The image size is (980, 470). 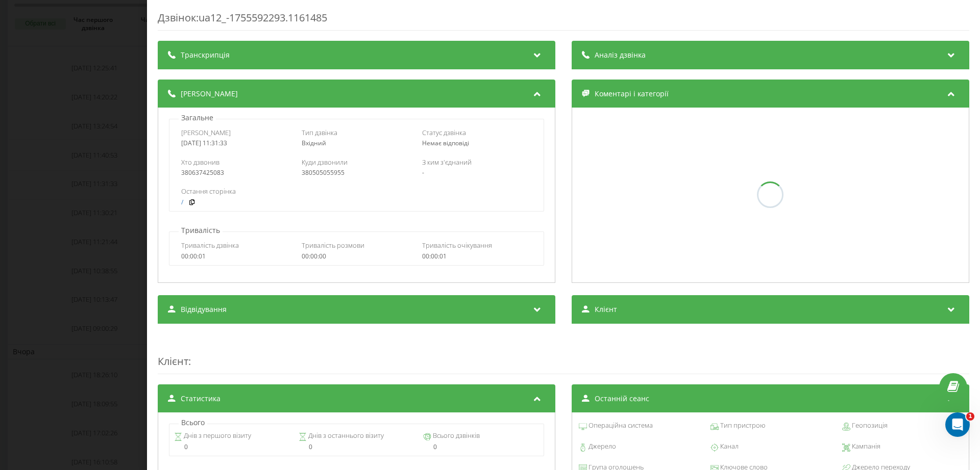 What do you see at coordinates (332, 245) in the screenshot?
I see `span: Тривалість розмови` at bounding box center [332, 245].